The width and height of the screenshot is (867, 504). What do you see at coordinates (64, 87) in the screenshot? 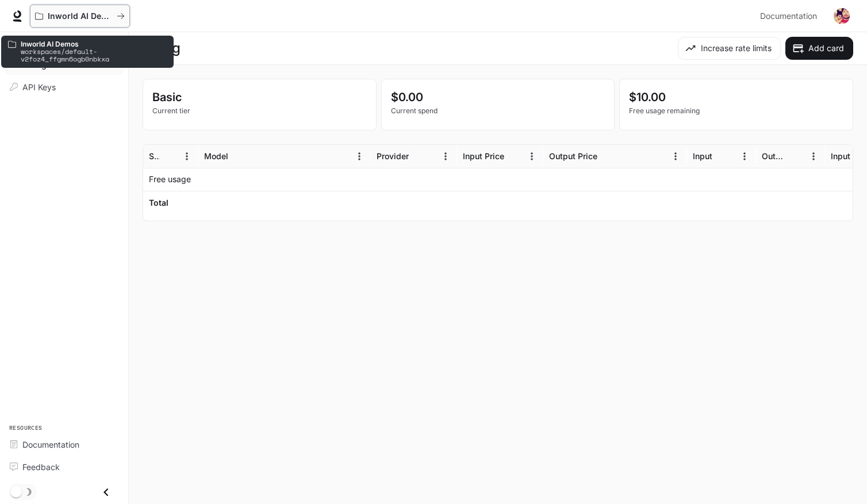
I see `a: API Keys` at bounding box center [64, 87].